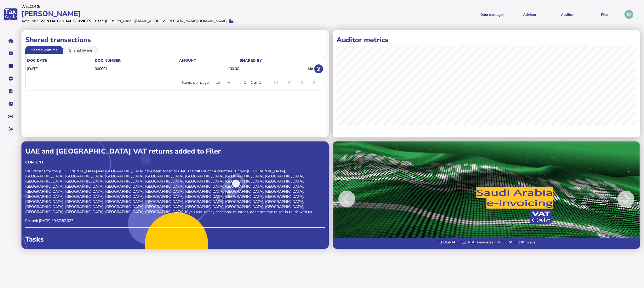  Describe the element at coordinates (486, 195) in the screenshot. I see `img: Image for blog post: Saudi Arabia e-invoices (FATOORAH) 24th wave` at that location.